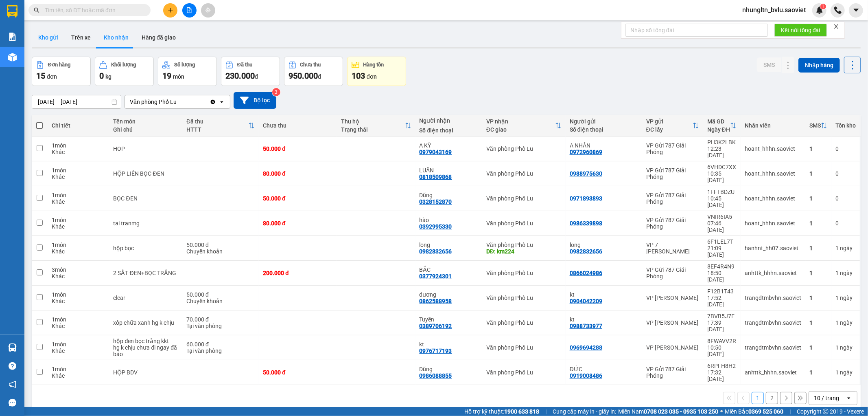 This screenshot has width=868, height=416. I want to click on img: phone-icon, so click(839, 10).